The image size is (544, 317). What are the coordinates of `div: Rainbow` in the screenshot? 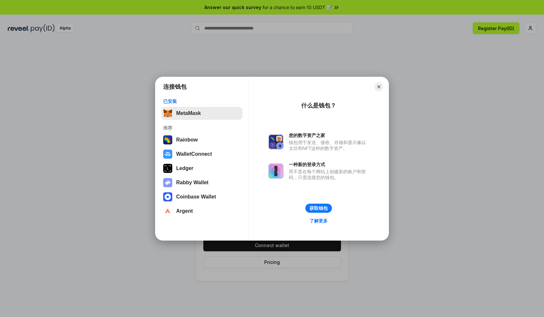 It's located at (187, 140).